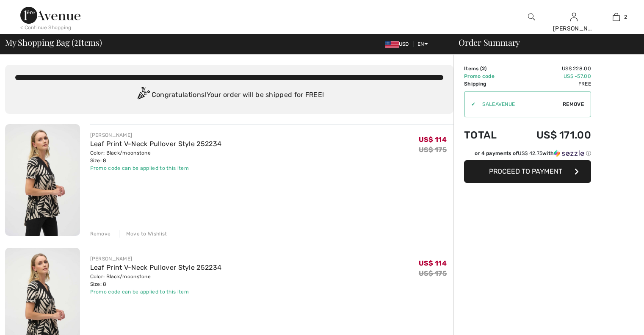 The image size is (644, 335). What do you see at coordinates (528, 154) in the screenshot?
I see `div: or 4 payments ofUS$ 42.75withSezzle Click to learn more about Sezzle` at bounding box center [528, 154].